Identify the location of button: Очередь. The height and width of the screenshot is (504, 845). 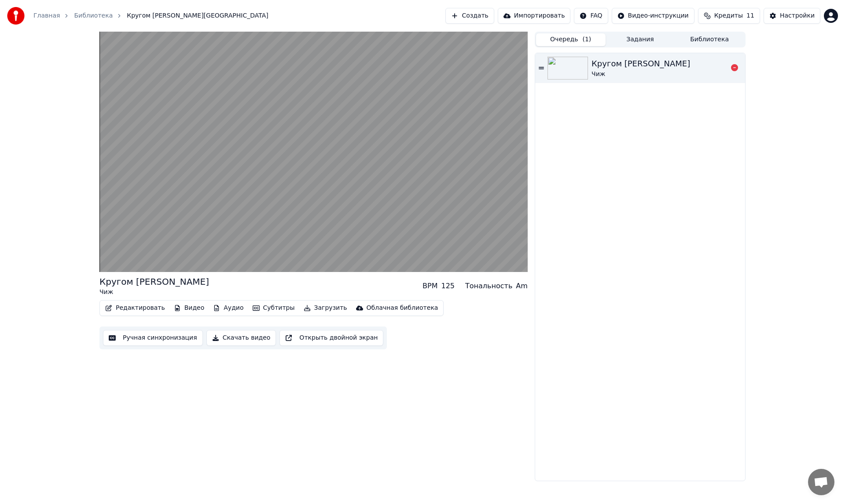
(571, 40).